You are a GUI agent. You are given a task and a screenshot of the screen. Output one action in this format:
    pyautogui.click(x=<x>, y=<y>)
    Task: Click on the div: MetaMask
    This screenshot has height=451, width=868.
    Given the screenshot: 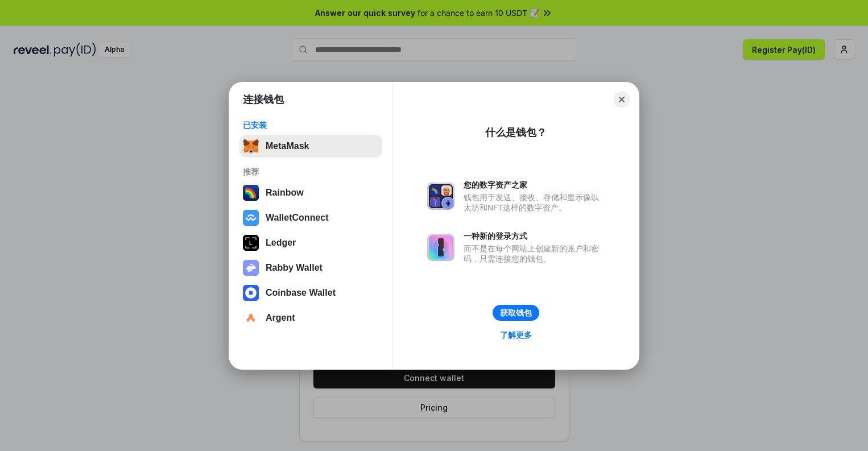 What is the action you would take?
    pyautogui.click(x=287, y=146)
    